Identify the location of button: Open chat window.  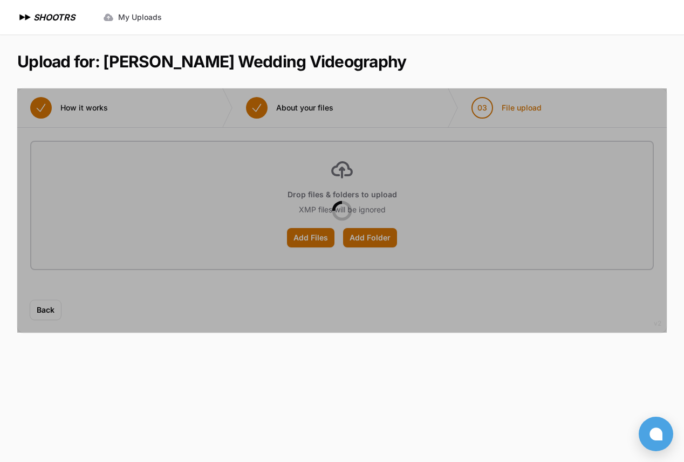
(656, 434).